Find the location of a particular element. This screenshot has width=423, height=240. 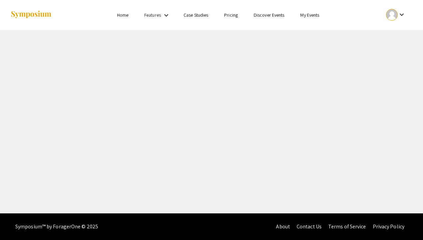

a: Pricing is located at coordinates (231, 15).